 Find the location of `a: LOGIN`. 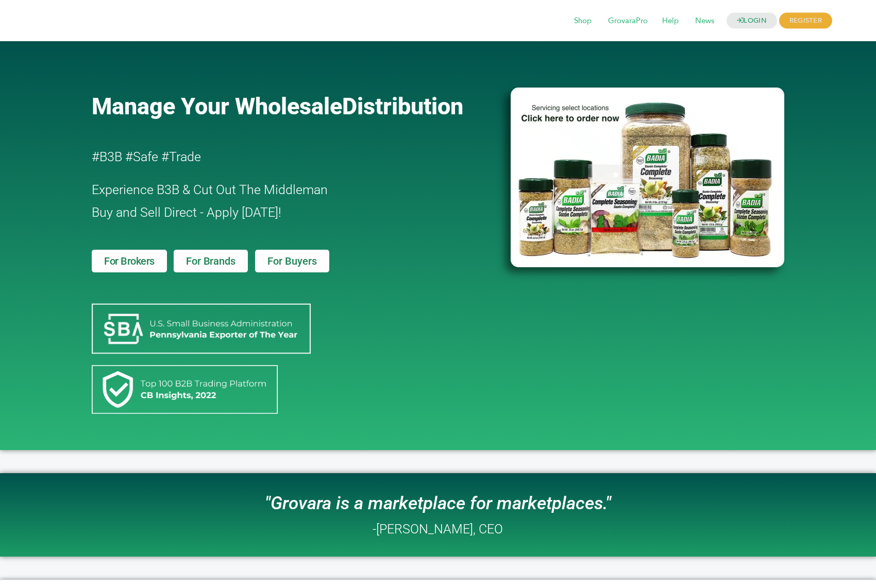

a: LOGIN is located at coordinates (752, 20).